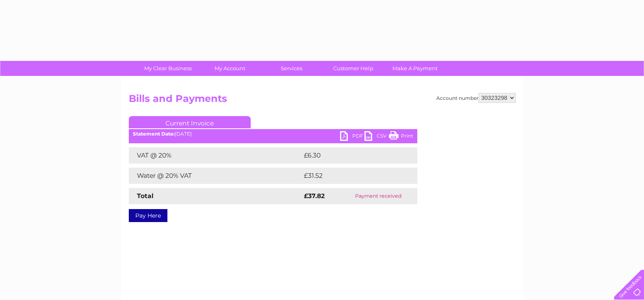  I want to click on div: Account number, so click(476, 98).